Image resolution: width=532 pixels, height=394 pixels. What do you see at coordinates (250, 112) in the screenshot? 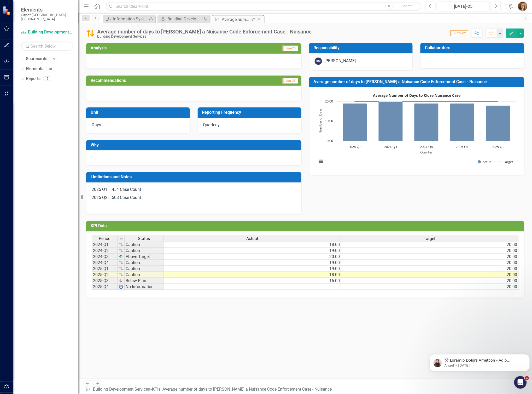
I see `h3: Reporting Frequency` at bounding box center [250, 112].